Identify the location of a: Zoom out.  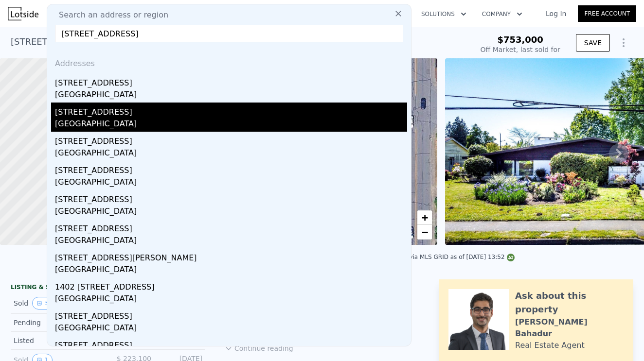
(424, 232).